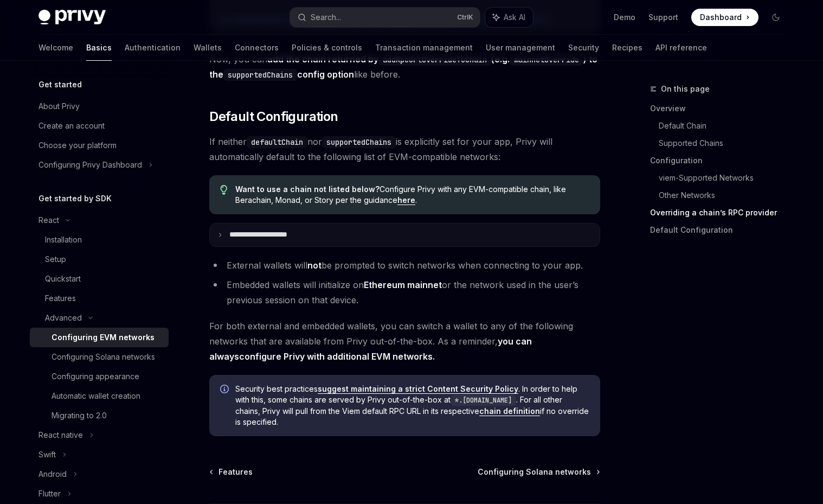  Describe the element at coordinates (385, 17) in the screenshot. I see `button: Search...CtrlK` at that location.